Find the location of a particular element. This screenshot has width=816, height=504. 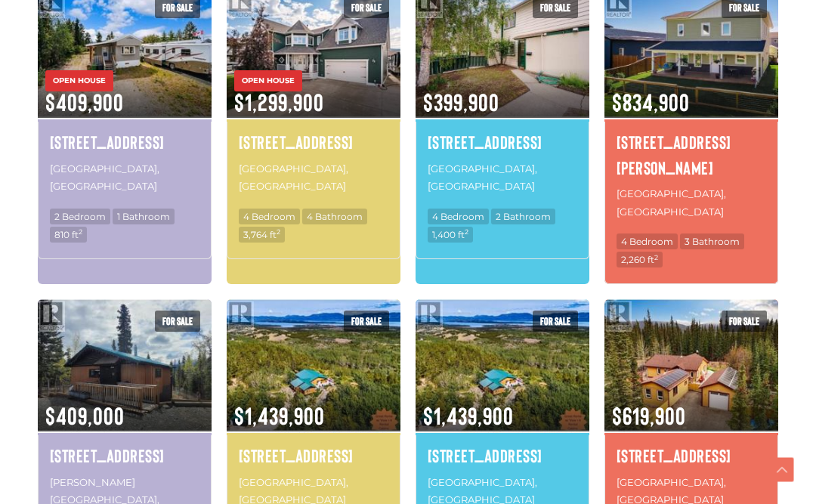

span: 2 Bedroom is located at coordinates (80, 216).